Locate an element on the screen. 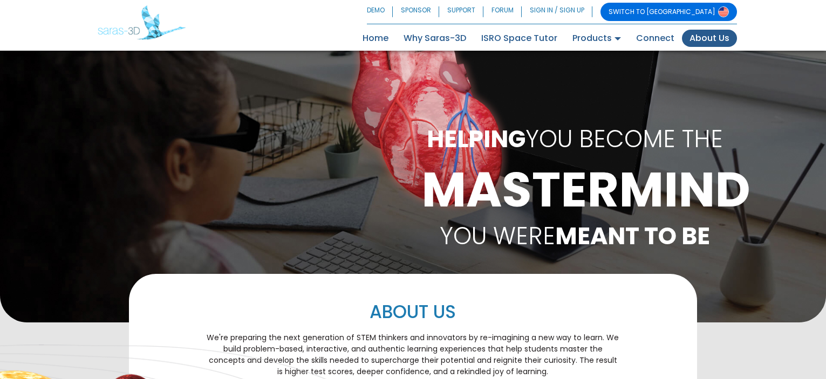 The image size is (826, 379). img: Saras 3D is located at coordinates (141, 23).